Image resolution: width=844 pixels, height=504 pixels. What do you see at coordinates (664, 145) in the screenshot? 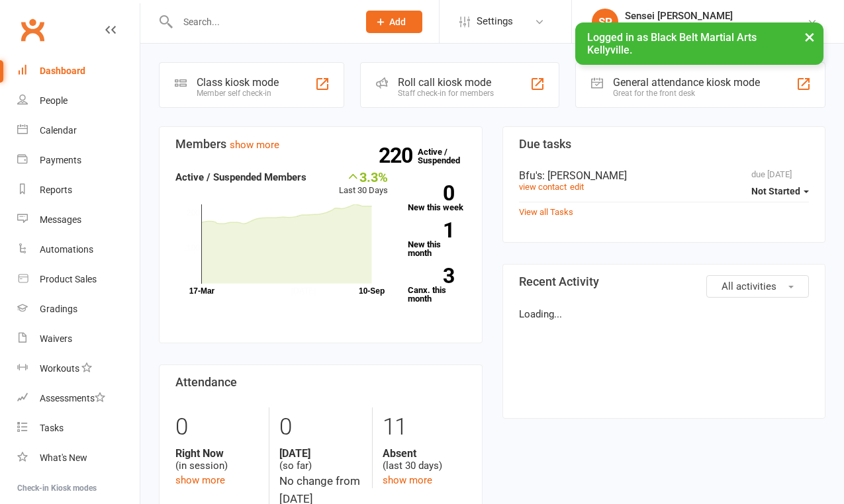
I see `h3: Due tasks` at bounding box center [664, 145].